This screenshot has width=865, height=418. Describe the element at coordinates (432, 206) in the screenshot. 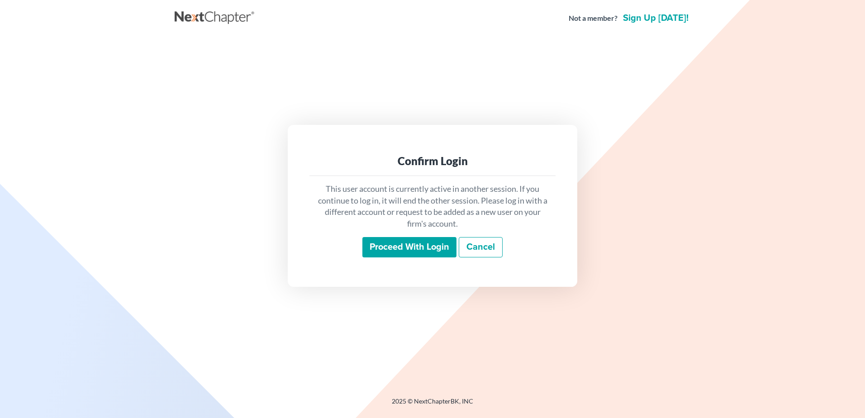

I see `p: This user account is currently active in another session. If you continue to log in, it will end ...` at that location.